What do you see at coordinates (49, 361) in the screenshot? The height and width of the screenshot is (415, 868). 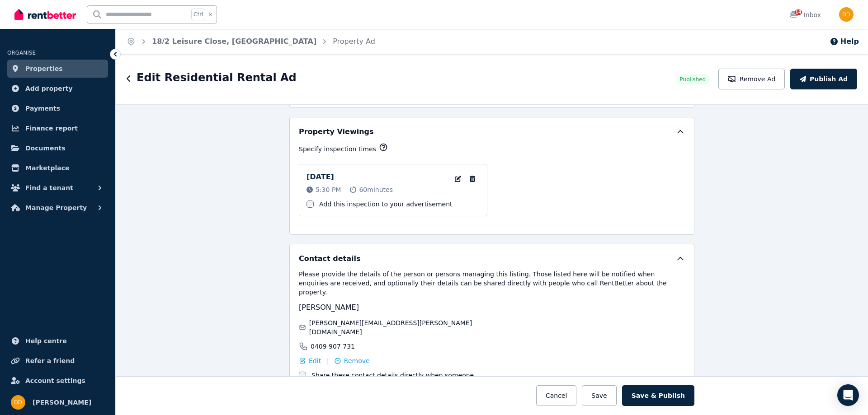 I see `span: Refer a friend` at bounding box center [49, 361].